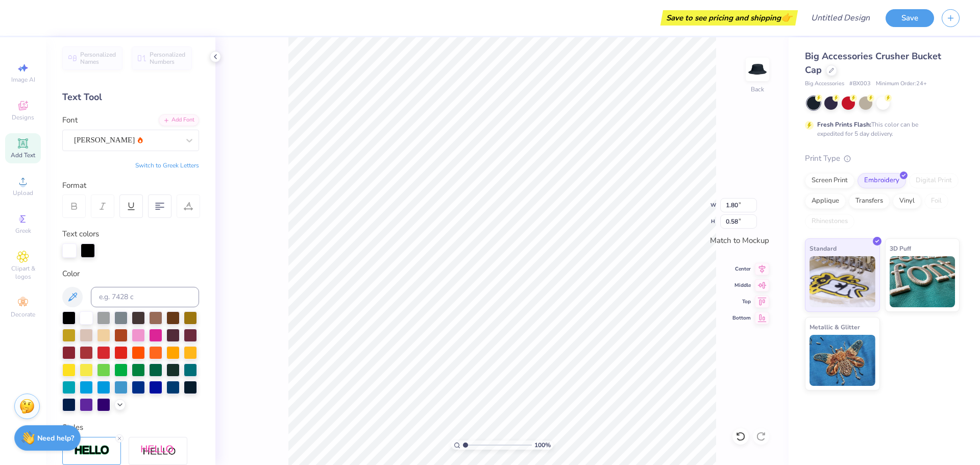 This screenshot has height=465, width=980. I want to click on div: This color can be expedited for 5 day delivery., so click(880, 129).